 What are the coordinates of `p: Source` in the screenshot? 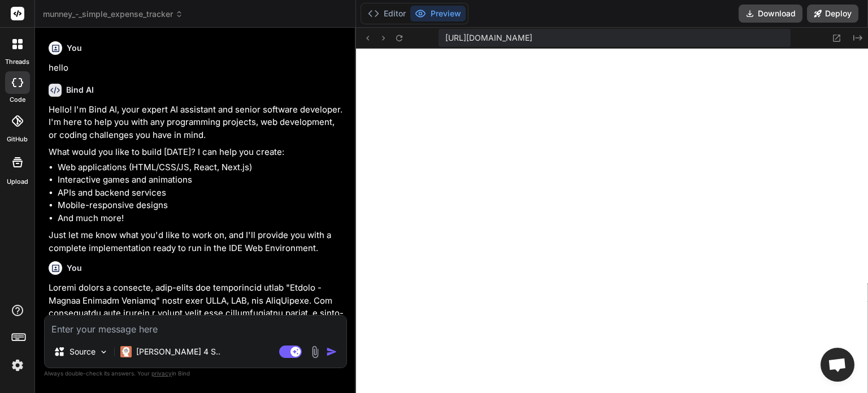 It's located at (83, 352).